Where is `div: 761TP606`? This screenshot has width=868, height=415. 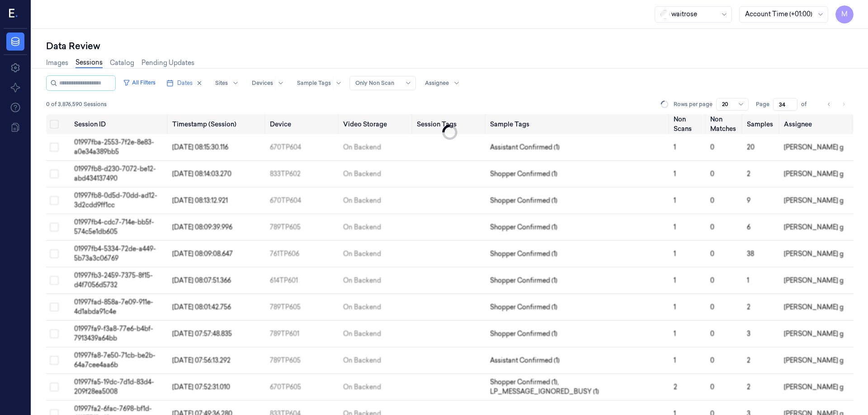 div: 761TP606 is located at coordinates (303, 254).